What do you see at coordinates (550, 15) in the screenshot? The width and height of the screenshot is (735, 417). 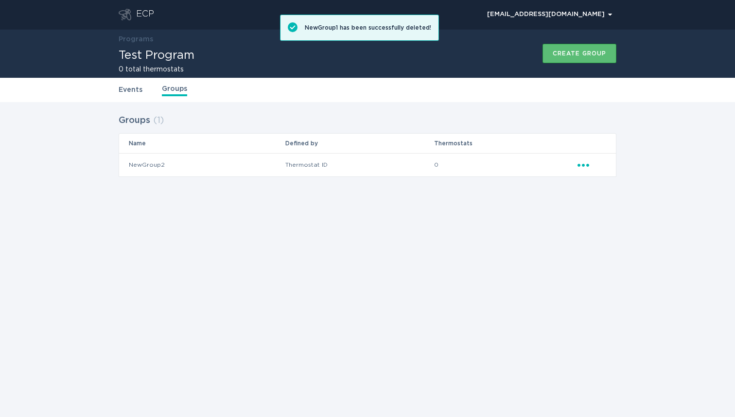 I see `button: Open user account details` at bounding box center [550, 15].